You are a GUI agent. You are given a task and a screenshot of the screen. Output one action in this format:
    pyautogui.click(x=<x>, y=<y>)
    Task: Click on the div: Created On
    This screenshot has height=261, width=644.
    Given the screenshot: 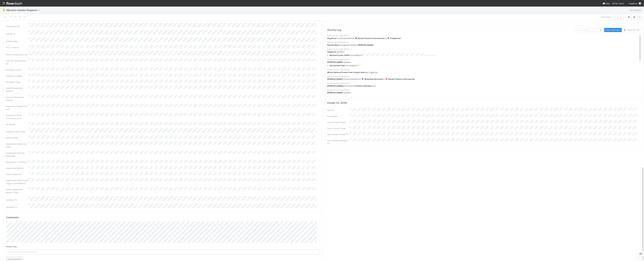 What is the action you would take?
    pyautogui.click(x=17, y=200)
    